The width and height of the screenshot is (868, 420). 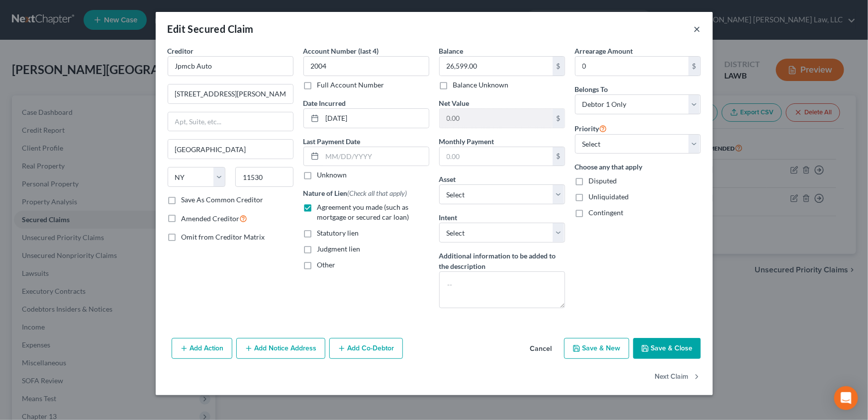 I want to click on input: Search creditor by name..., so click(x=230, y=66).